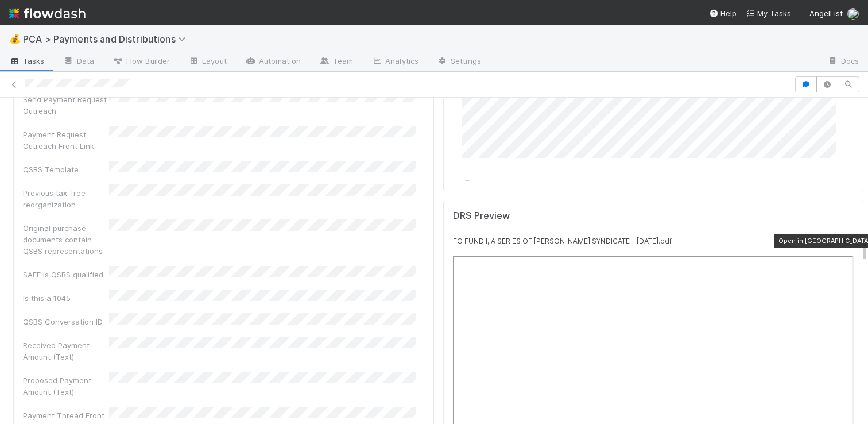  Describe the element at coordinates (66, 240) in the screenshot. I see `div: Original purchase documents contain QSBS representations` at that location.